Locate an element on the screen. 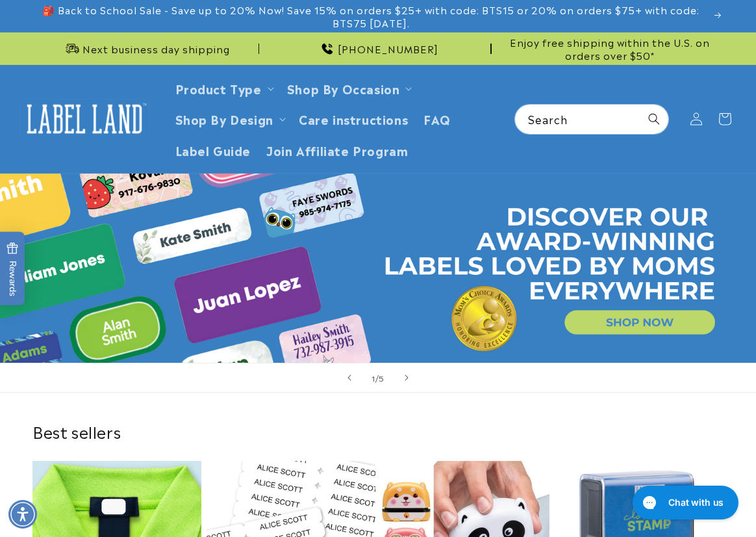  span: 🎒 Back to School Sale - Save up to 20% Now! Save 15% on orders $25+ with code: BTS15 or 20% on or... is located at coordinates (371, 15).